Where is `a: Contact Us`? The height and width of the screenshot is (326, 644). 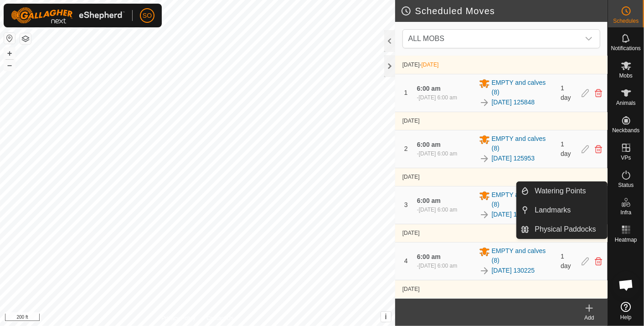 a: Contact Us is located at coordinates (220, 318).